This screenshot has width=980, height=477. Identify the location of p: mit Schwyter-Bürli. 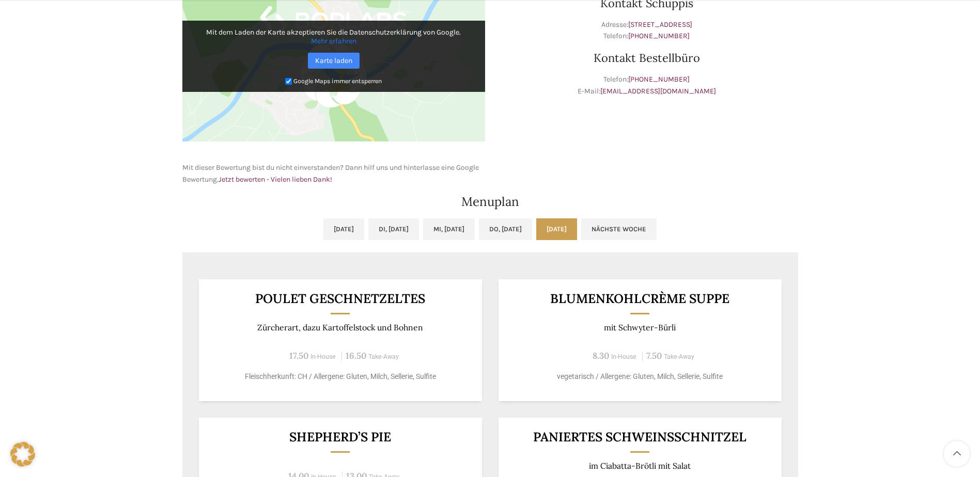
(639, 328).